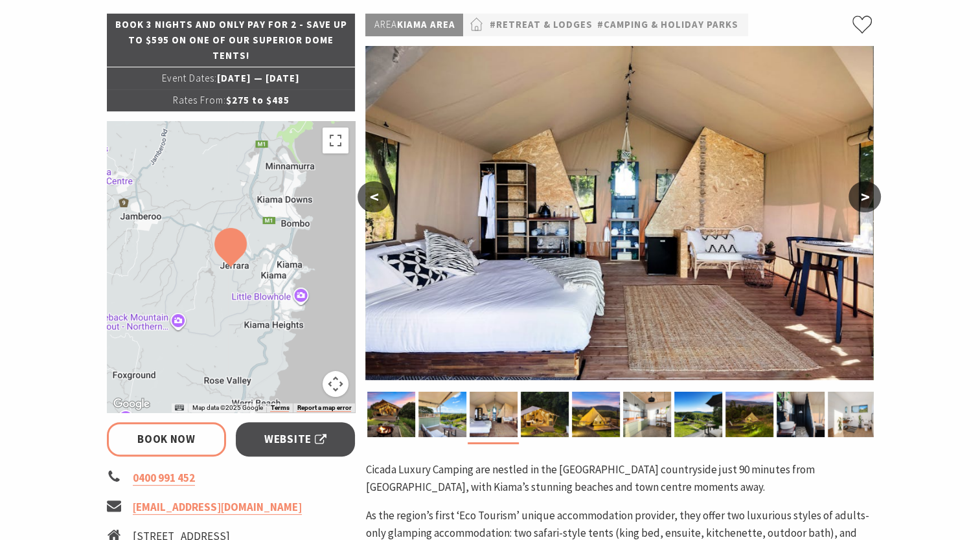 This screenshot has height=540, width=980. What do you see at coordinates (852, 414) in the screenshot?
I see `img: Bell Tent communal bathroom` at bounding box center [852, 414].